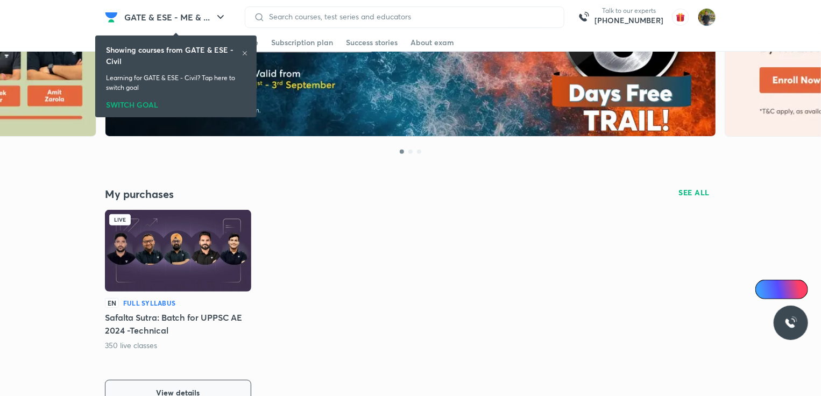  What do you see at coordinates (178, 251) in the screenshot?
I see `img: Batch Thumbnail` at bounding box center [178, 251].